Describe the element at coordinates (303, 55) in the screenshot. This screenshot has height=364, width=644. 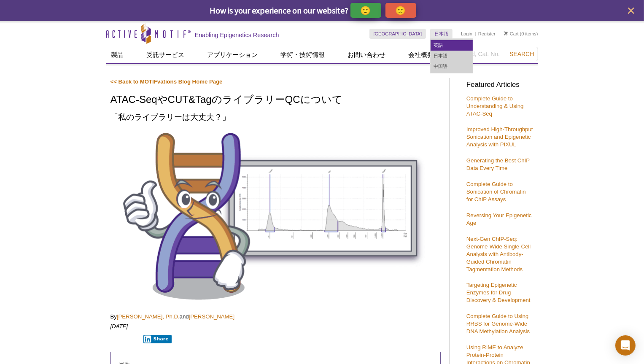
I see `a: 学術・技術情報` at that location.